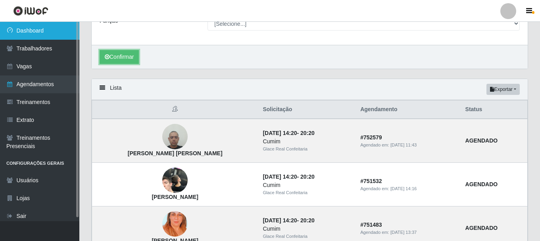 Image resolution: width=540 pixels, height=241 pixels. What do you see at coordinates (371, 224) in the screenshot?
I see `strong: # 751483` at bounding box center [371, 224].